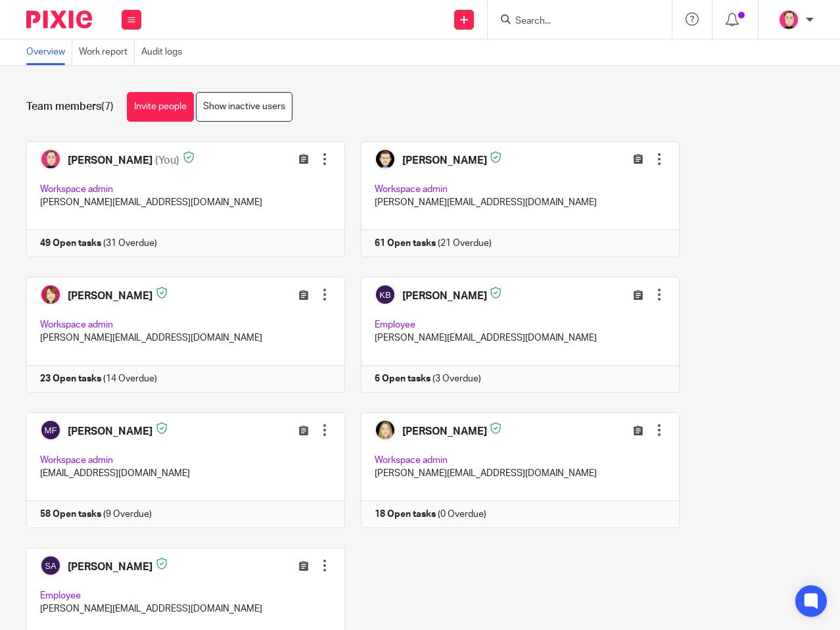 This screenshot has width=840, height=630. Describe the element at coordinates (573, 22) in the screenshot. I see `input: Search` at that location.